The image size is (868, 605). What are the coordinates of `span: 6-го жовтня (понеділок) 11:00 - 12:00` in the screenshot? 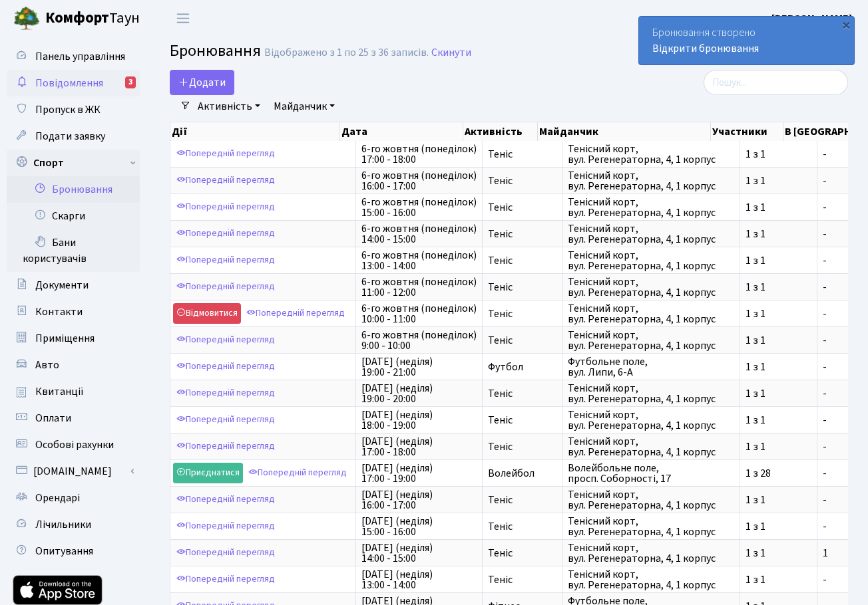 It's located at (419, 287).